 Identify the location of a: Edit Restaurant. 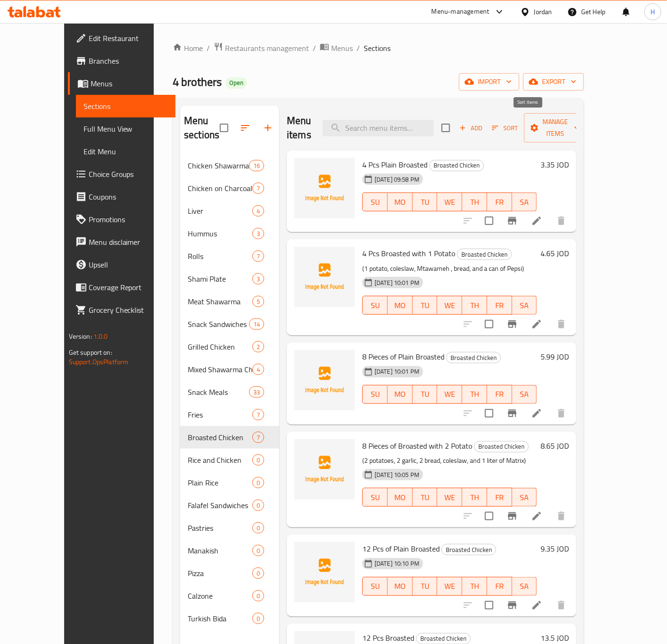
(122, 38).